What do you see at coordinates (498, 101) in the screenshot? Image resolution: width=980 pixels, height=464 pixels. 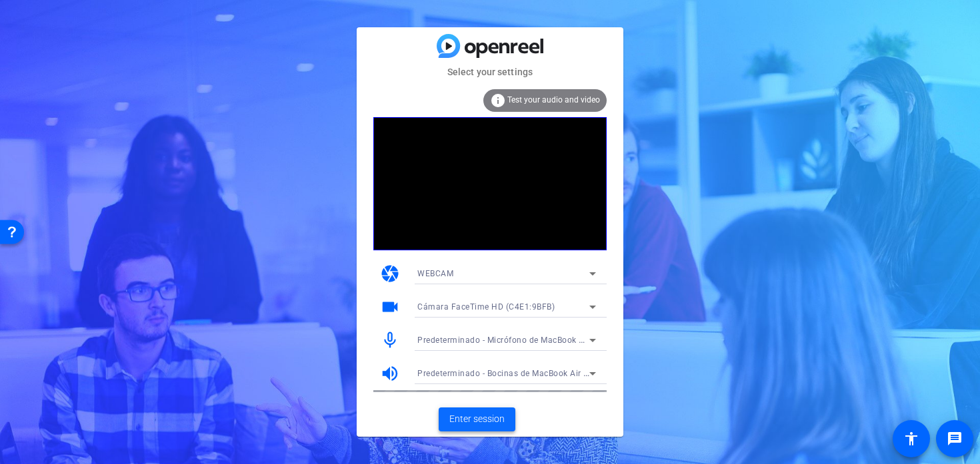 I see `mat-icon: info` at bounding box center [498, 101].